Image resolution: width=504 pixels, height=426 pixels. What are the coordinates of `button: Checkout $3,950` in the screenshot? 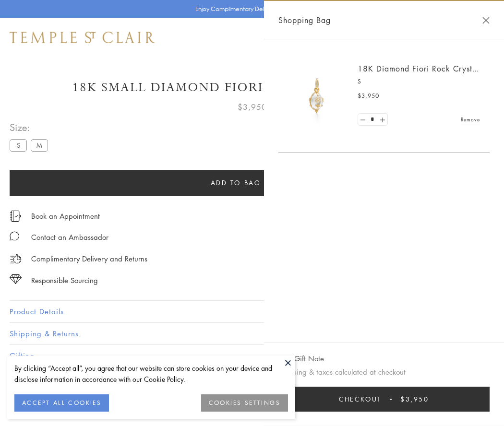 It's located at (384, 399).